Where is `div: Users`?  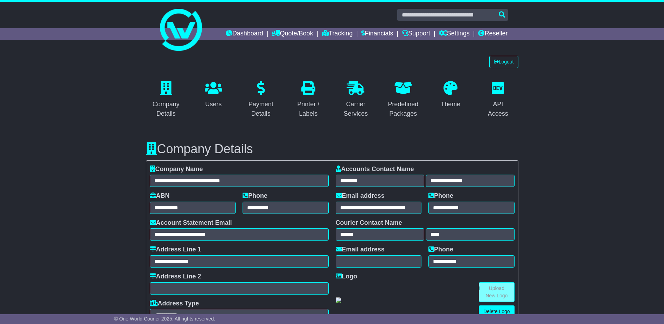 div: Users is located at coordinates (214, 104).